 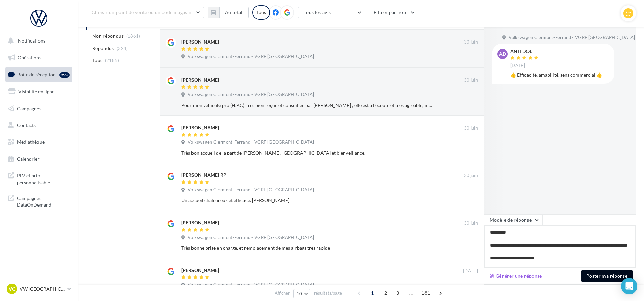 I want to click on span: Tous, so click(x=97, y=60).